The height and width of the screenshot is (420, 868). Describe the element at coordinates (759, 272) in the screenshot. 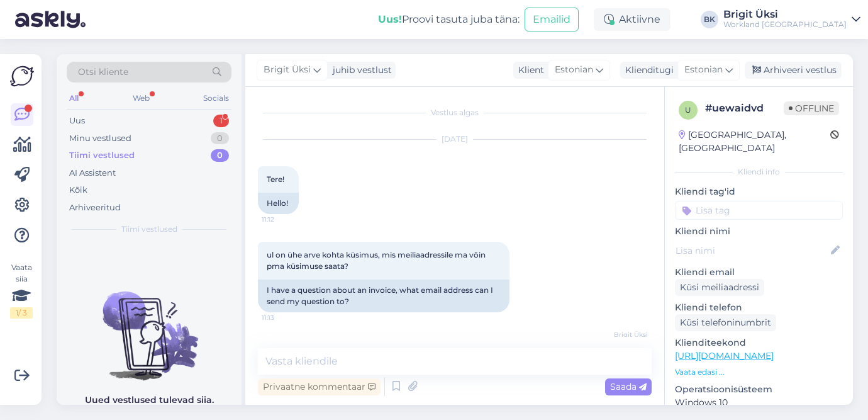

I see `p: Kliendi email` at that location.